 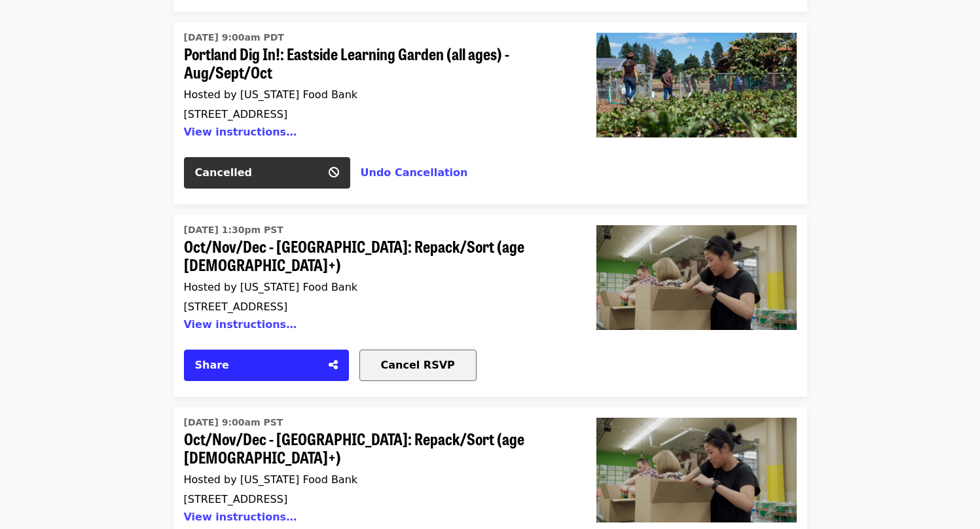 What do you see at coordinates (414, 173) in the screenshot?
I see `button: Undo Cancellation` at bounding box center [414, 173].